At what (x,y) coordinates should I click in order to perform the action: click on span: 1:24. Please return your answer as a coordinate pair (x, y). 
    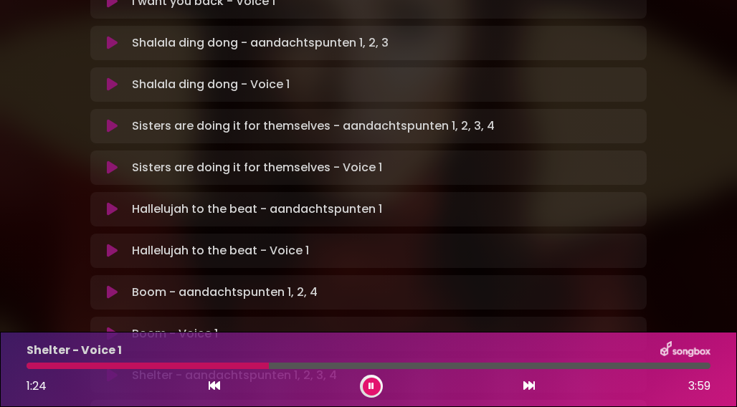
    Looking at the image, I should click on (37, 386).